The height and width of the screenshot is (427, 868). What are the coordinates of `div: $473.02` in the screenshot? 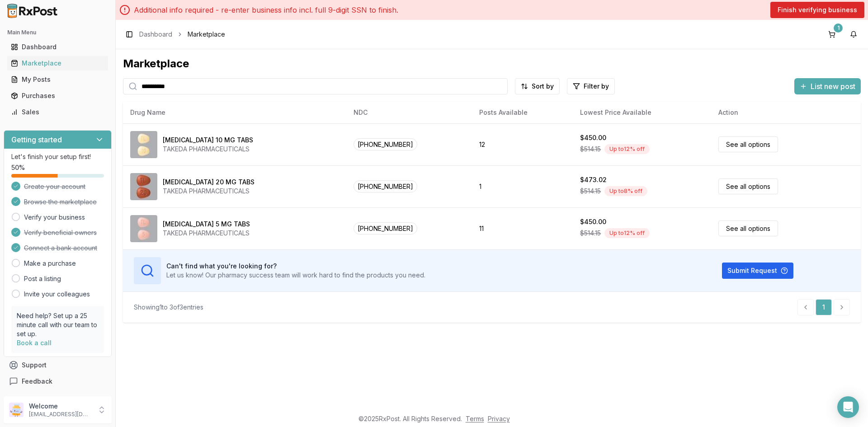 It's located at (593, 180).